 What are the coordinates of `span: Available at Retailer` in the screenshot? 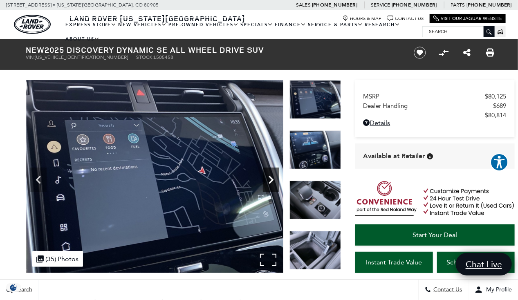 It's located at (394, 156).